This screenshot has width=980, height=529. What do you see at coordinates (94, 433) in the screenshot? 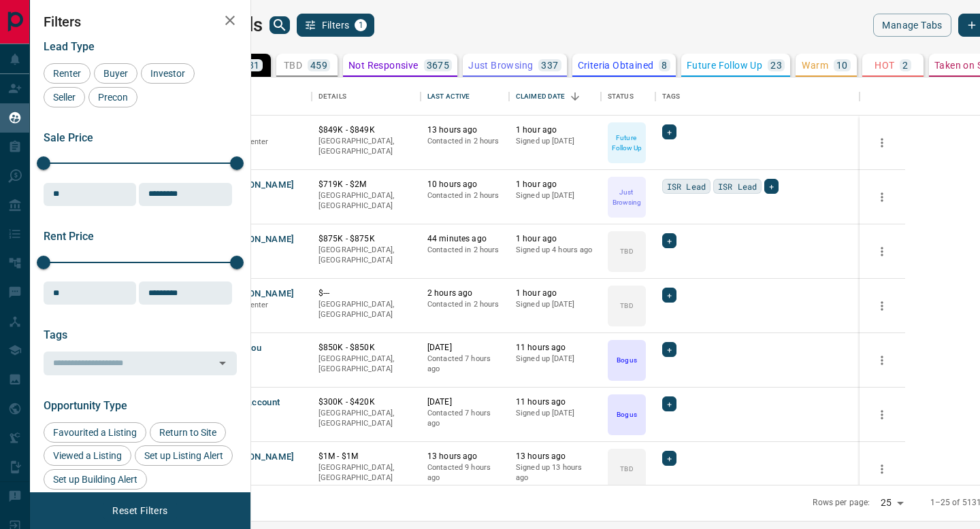
I see `span: Favourited a Listing` at bounding box center [94, 433].